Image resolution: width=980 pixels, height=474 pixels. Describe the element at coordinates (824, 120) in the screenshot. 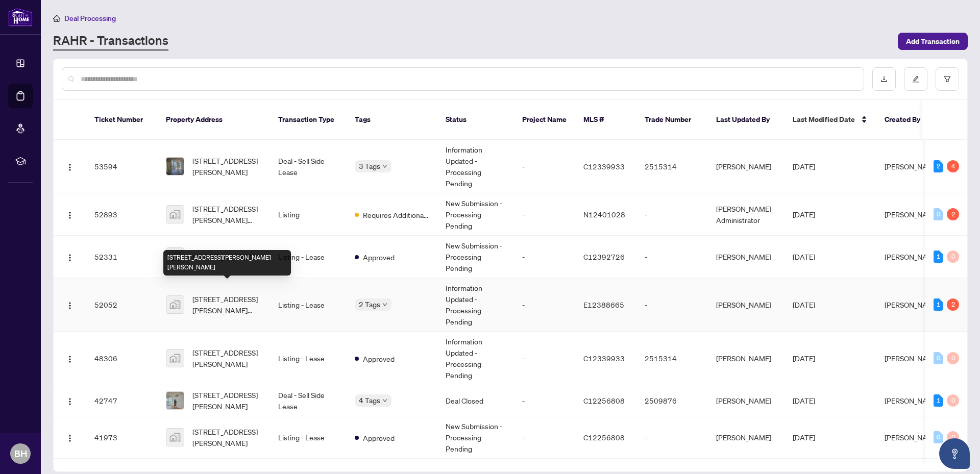

I see `span: Last Modified Date` at that location.